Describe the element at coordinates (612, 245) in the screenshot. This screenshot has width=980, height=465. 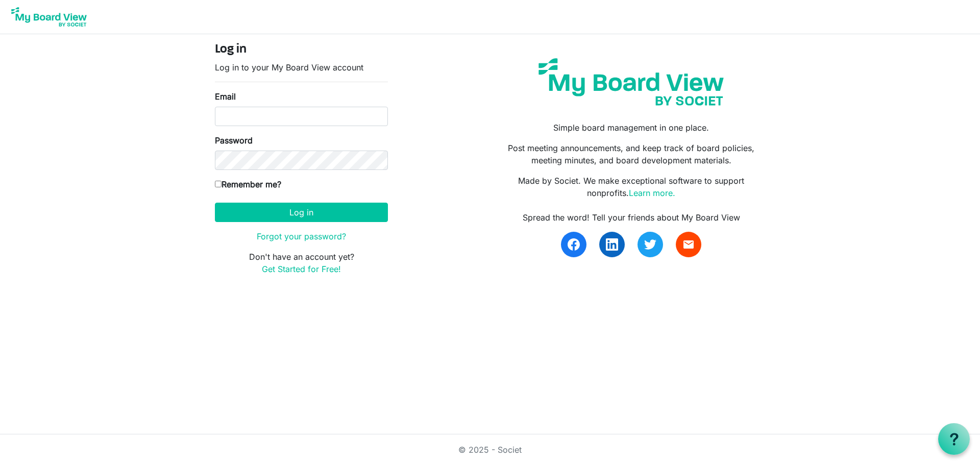
I see `img: linkedin.svg` at that location.